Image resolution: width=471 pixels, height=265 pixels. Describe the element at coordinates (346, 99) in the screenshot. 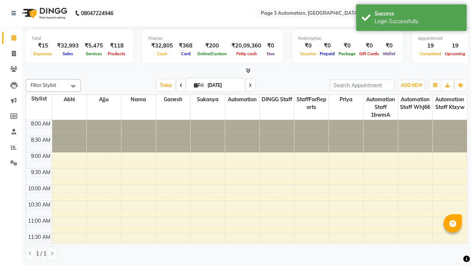

I see `span: Priya` at that location.